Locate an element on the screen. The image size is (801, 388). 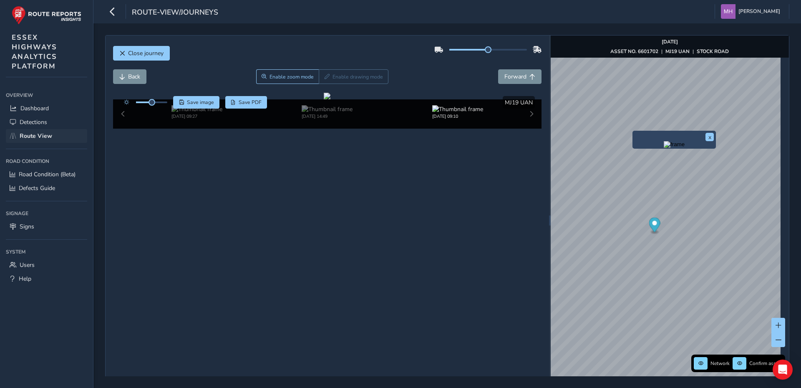
div: Overview is located at coordinates (46, 95).